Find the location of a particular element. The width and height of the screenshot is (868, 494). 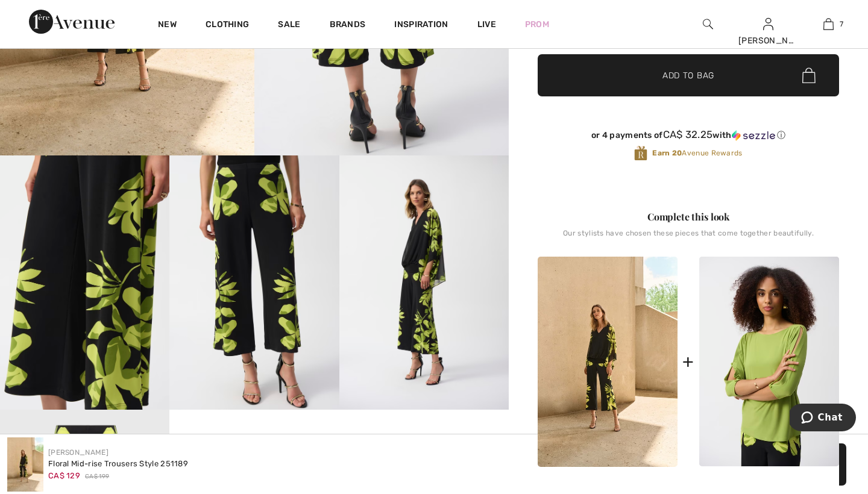

a: New is located at coordinates (167, 25).